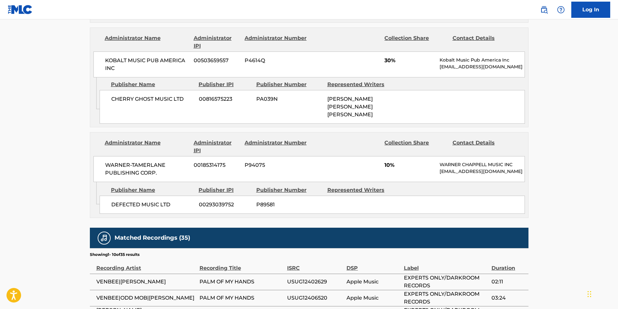 The image size is (618, 309). Describe the element at coordinates (315, 265) in the screenshot. I see `div: ISRC` at that location.